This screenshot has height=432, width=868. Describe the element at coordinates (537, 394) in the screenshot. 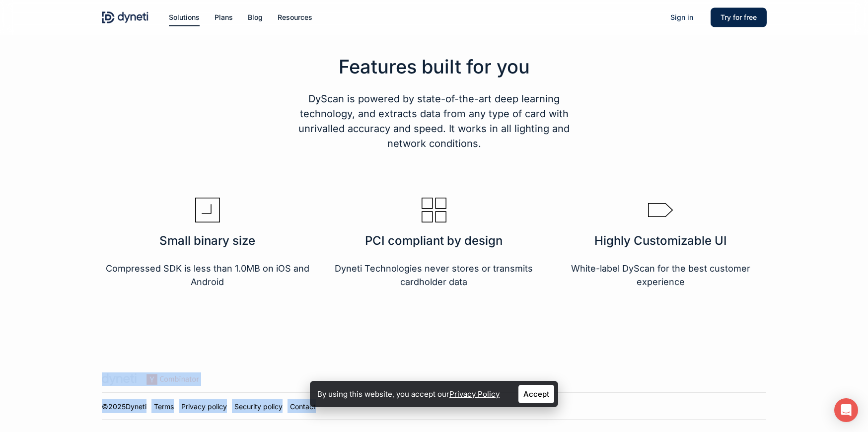

I see `a: Accept` at that location.